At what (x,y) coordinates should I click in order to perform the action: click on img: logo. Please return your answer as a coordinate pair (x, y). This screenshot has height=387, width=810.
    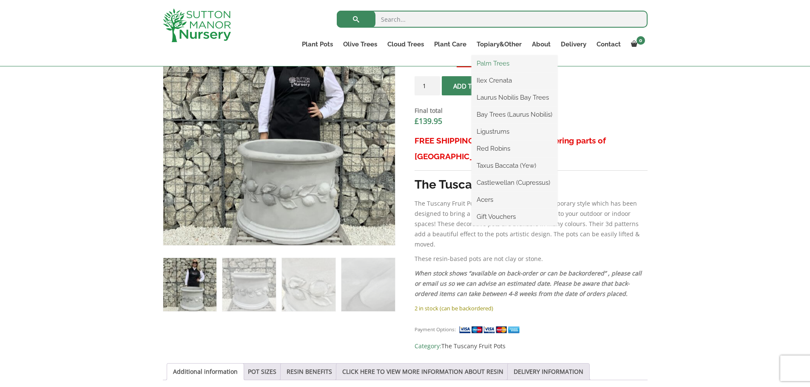
    Looking at the image, I should click on (197, 25).